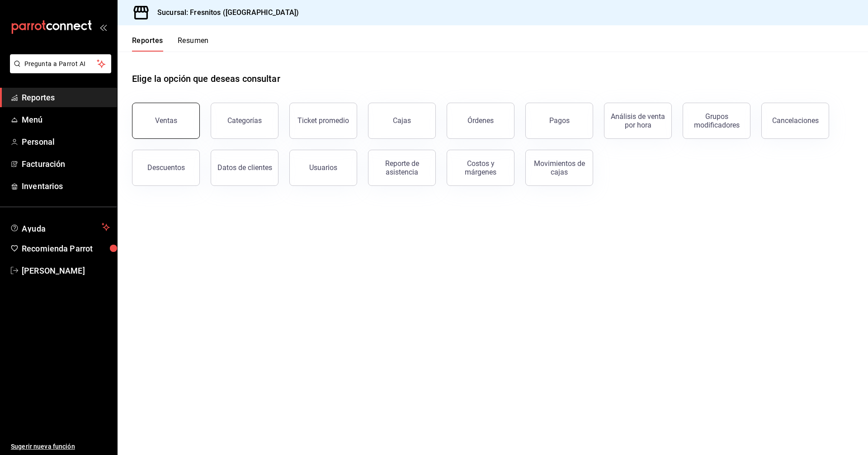 Image resolution: width=868 pixels, height=455 pixels. I want to click on div: Datos de clientes, so click(245, 167).